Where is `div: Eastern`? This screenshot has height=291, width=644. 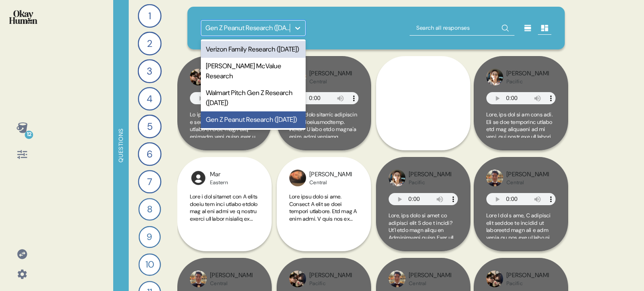 div: Eastern is located at coordinates (219, 183).